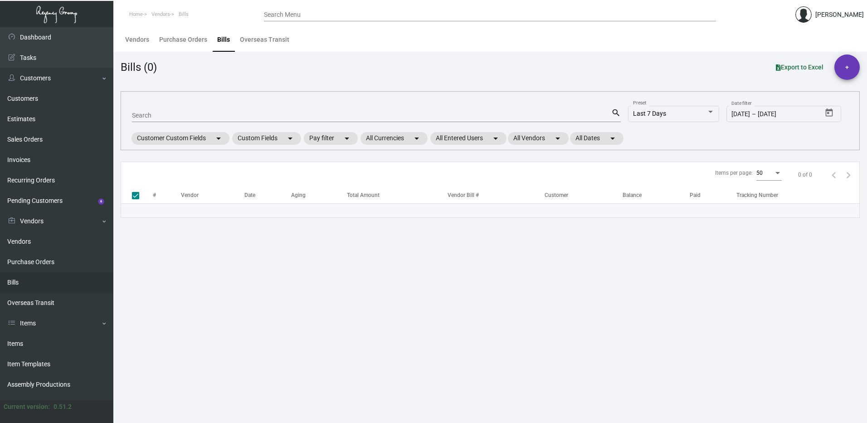 The image size is (867, 423). What do you see at coordinates (137, 39) in the screenshot?
I see `div: Vendors` at bounding box center [137, 39].